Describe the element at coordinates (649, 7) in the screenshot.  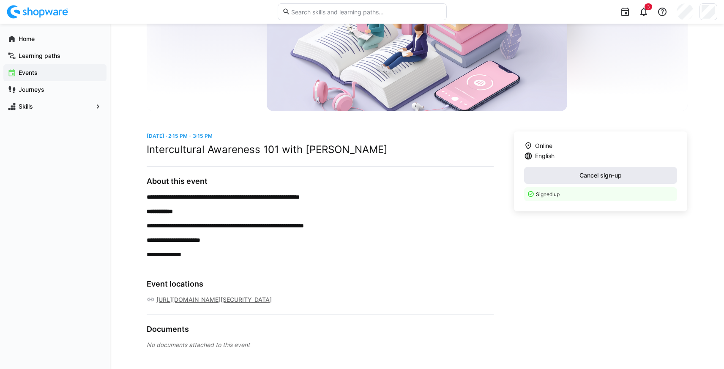
I see `span: 3` at that location.